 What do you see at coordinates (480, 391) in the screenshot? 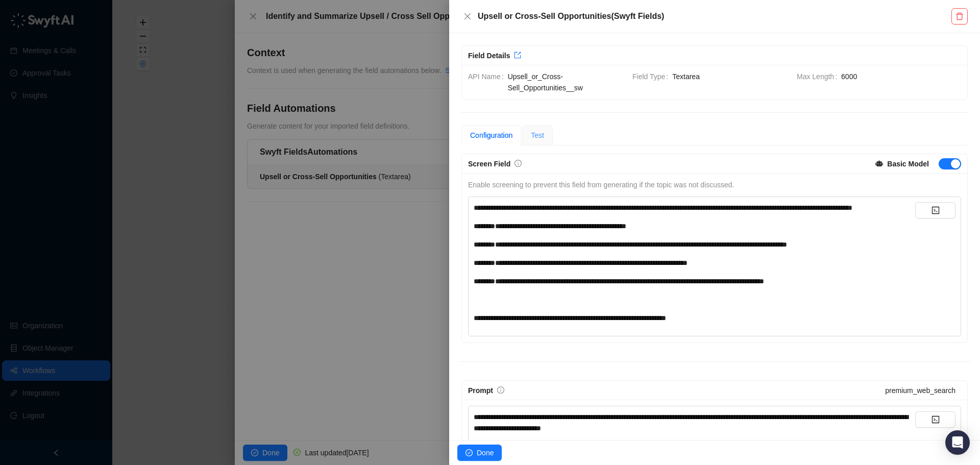
I see `span: Prompt` at bounding box center [480, 391].